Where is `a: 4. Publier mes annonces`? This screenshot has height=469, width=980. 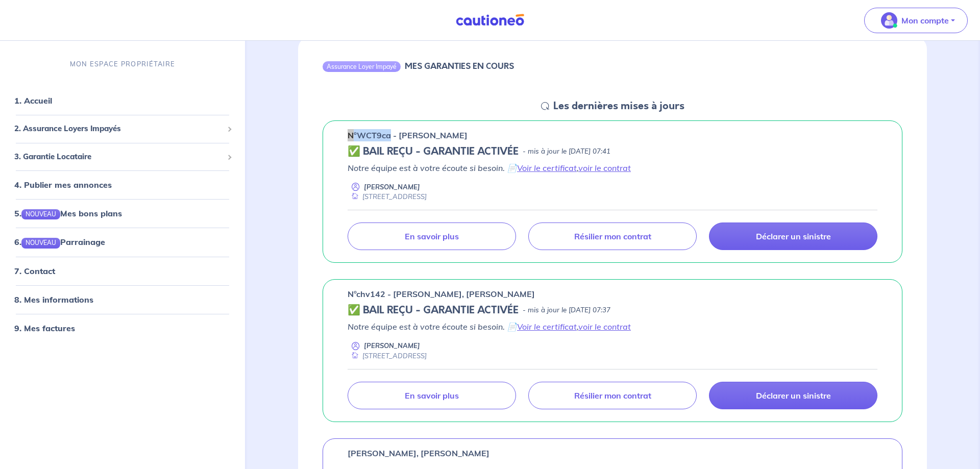
a: 4. Publier mes annonces is located at coordinates (62, 185).